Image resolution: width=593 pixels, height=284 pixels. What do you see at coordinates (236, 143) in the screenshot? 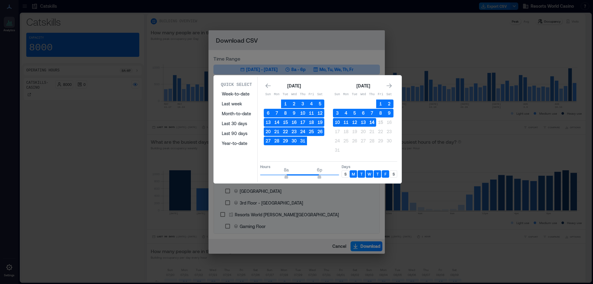
I see `button: Year-to-date` at bounding box center [236, 143].